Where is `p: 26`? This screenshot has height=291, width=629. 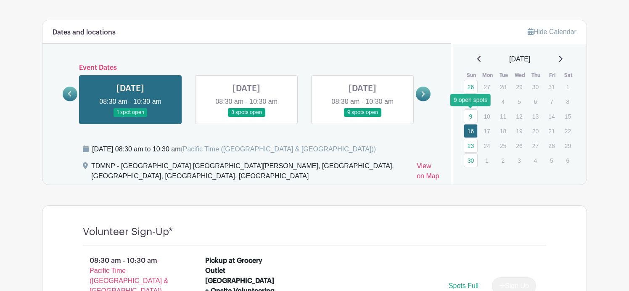
p: 26 is located at coordinates (519, 146).